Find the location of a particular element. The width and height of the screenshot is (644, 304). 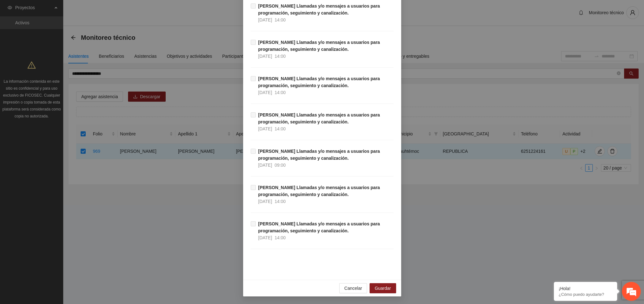

span: Cancelar is located at coordinates (353, 288).